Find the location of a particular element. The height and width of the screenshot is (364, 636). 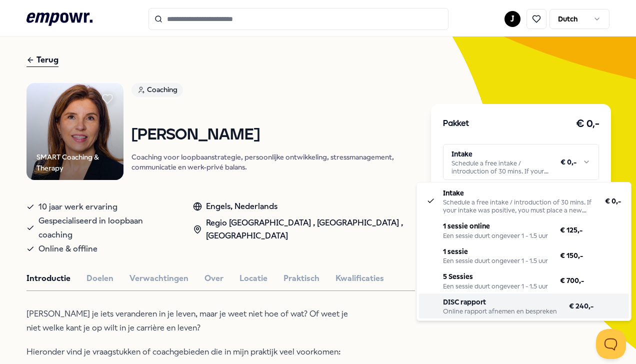

p: Intake is located at coordinates (518, 193).